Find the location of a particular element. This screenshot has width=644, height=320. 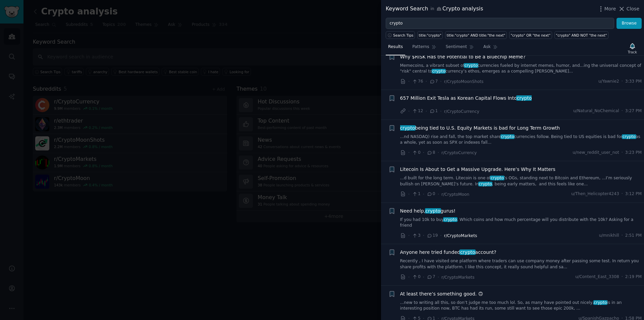

span: u/Content_East_3308 is located at coordinates (597, 277).